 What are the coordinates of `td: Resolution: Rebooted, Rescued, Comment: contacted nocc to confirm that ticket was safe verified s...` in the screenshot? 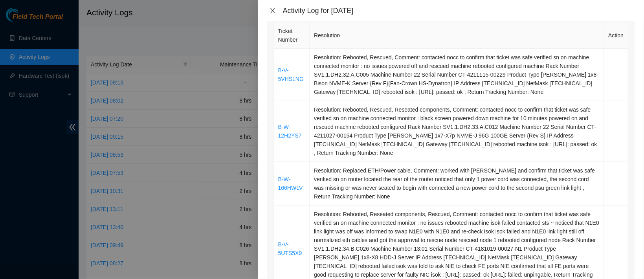 It's located at (456, 75).